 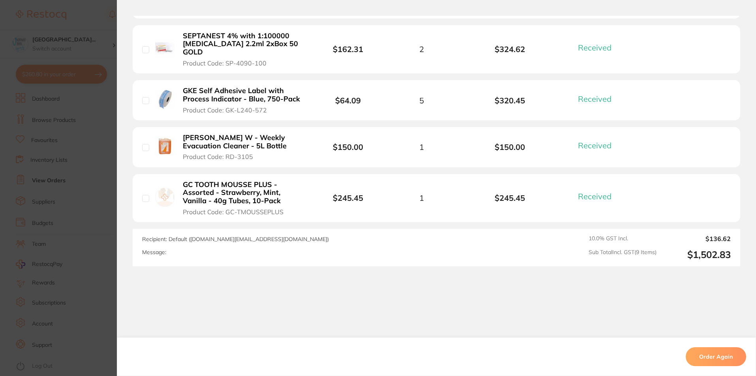 What do you see at coordinates (244, 95) in the screenshot?
I see `b: GKE Self Adhesive Label with Process Indicator - Blue, 750-Pack` at bounding box center [244, 95].